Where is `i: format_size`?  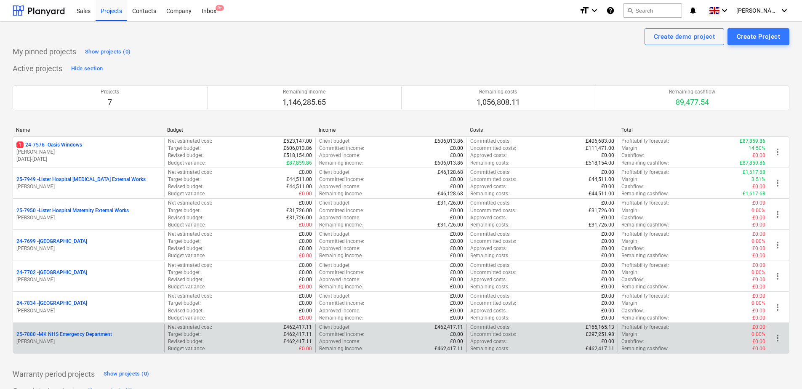 i: format_size is located at coordinates (585, 11).